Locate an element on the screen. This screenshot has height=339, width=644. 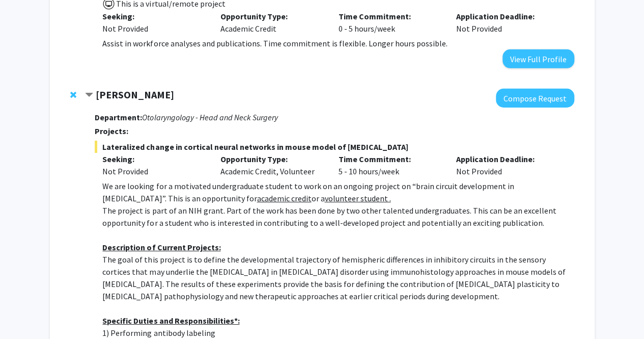
button: View Full Profile is located at coordinates (538, 59).